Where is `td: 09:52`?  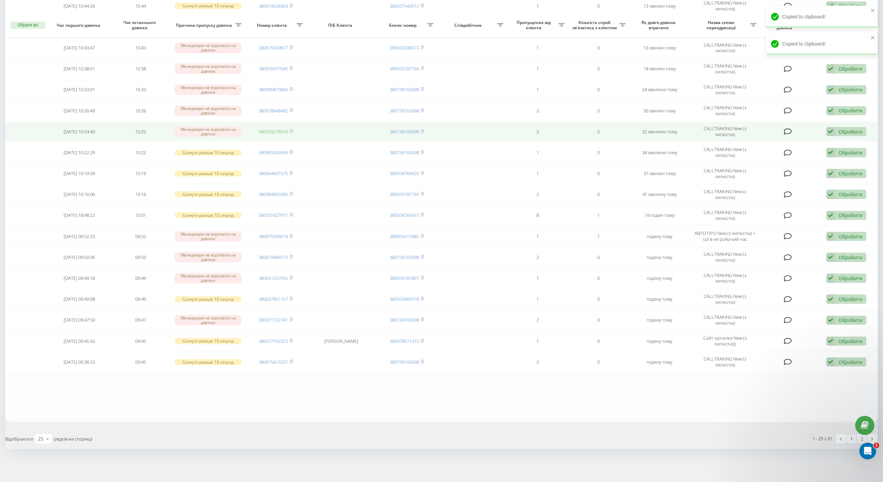
td: 09:52 is located at coordinates (140, 236).